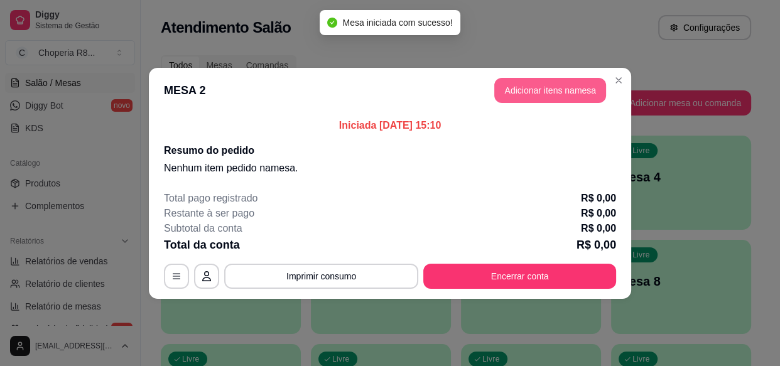 This screenshot has width=780, height=366. Describe the element at coordinates (209, 213) in the screenshot. I see `p: Restante à ser pago` at that location.